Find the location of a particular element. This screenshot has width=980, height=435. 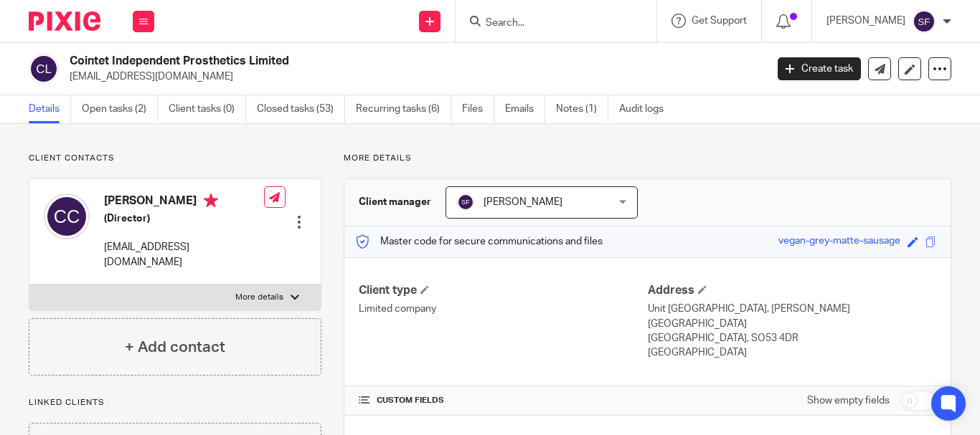

h2: Cointet Independent Prosthetics Limited is located at coordinates (345, 61).